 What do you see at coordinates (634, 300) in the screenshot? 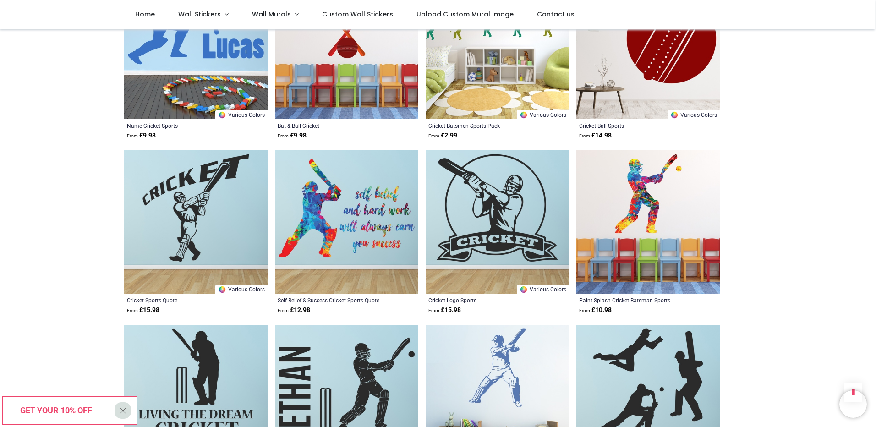
I see `a: Paint Splash Cricket Batsman Sports` at bounding box center [634, 300].